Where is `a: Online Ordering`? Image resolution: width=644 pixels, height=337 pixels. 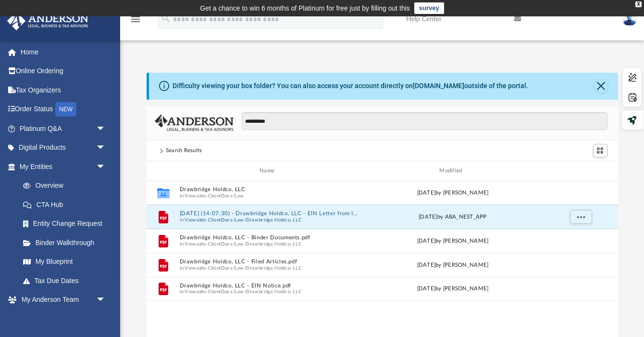 a: Online Ordering is located at coordinates (63, 71).